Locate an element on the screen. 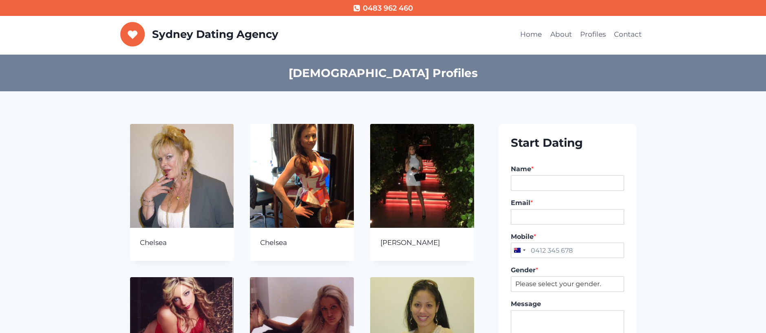  label: Name is located at coordinates (568, 169).